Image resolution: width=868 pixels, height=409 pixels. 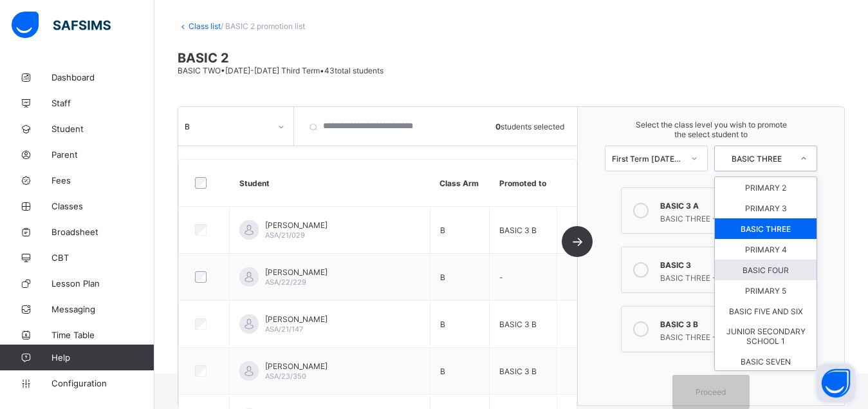 What do you see at coordinates (61, 25) in the screenshot?
I see `img: safsims` at bounding box center [61, 25].